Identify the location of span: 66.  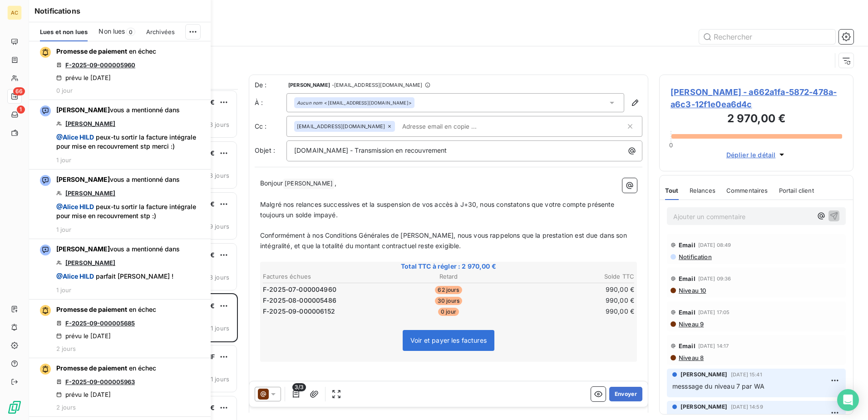
(19, 91).